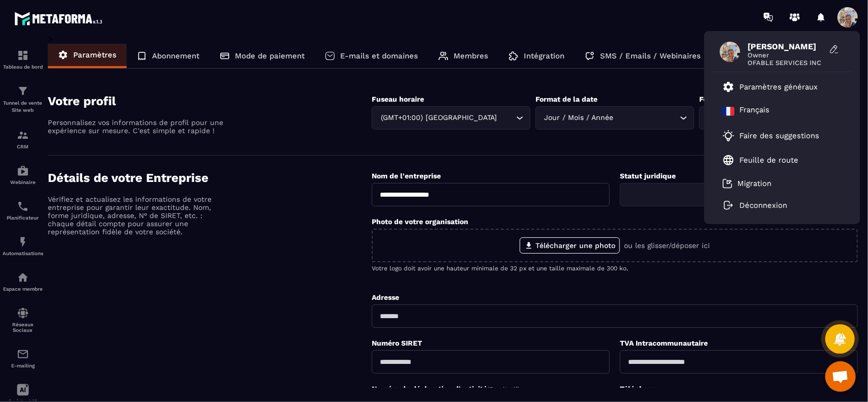 Image resolution: width=868 pixels, height=402 pixels. What do you see at coordinates (23, 146) in the screenshot?
I see `p: CRM` at bounding box center [23, 146].